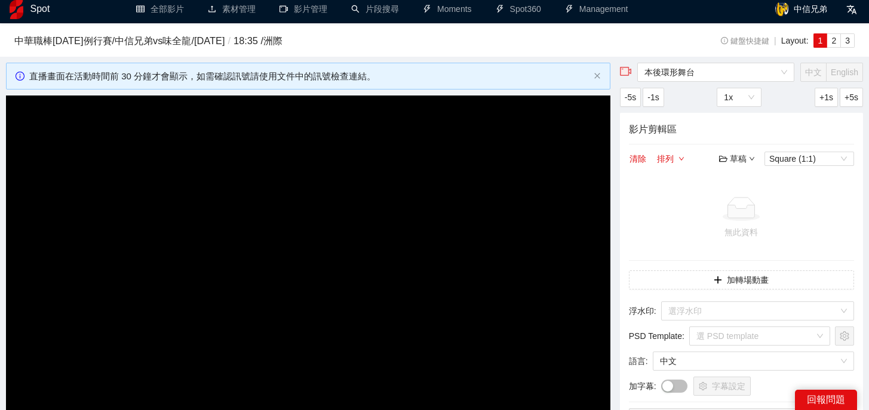 This screenshot has height=410, width=869. I want to click on span: close, so click(597, 76).